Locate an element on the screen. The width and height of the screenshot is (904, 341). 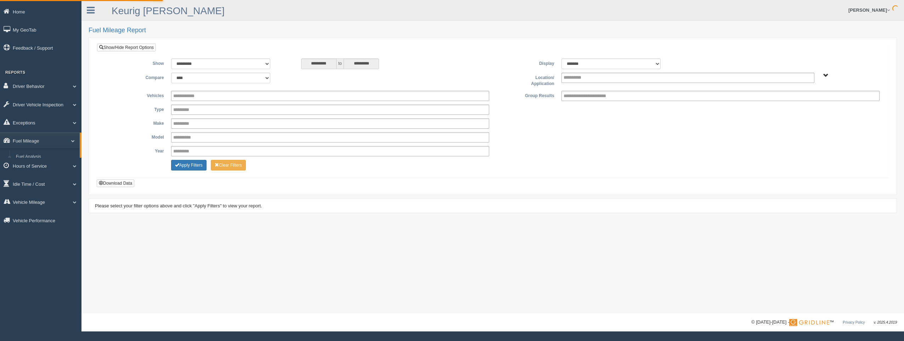
label: Display is located at coordinates (525, 63).